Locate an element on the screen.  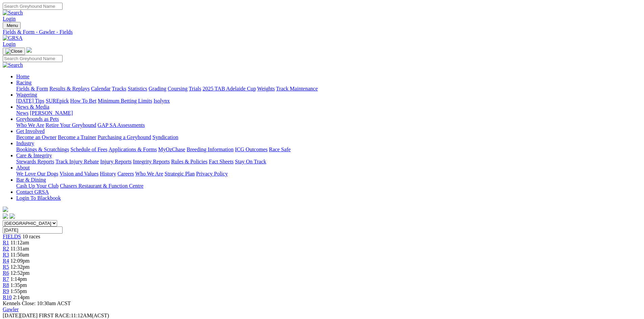
span: 2:14pm is located at coordinates (21, 297).